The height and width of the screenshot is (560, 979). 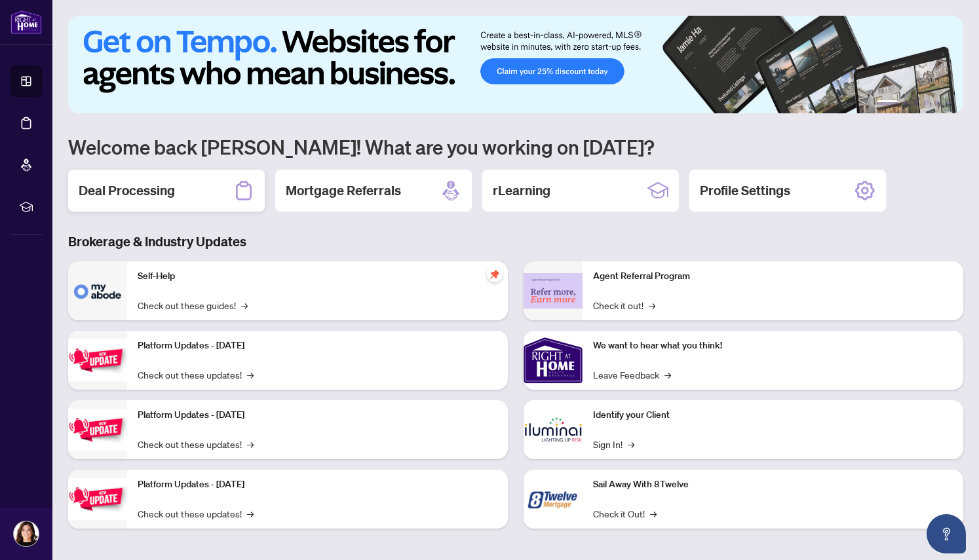 I want to click on button: 2, so click(x=906, y=103).